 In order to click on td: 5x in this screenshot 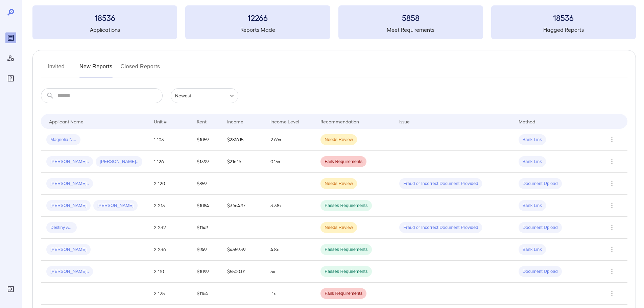, I will do `click(290, 272)`.